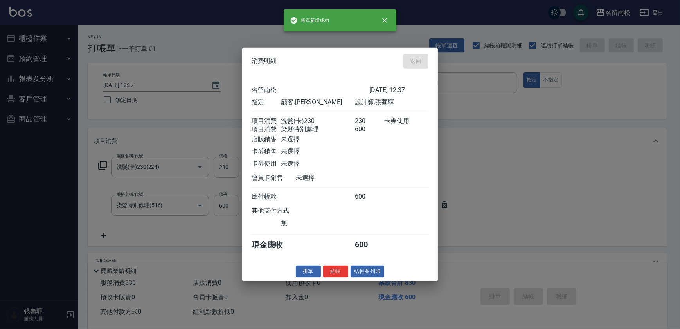 Image resolution: width=680 pixels, height=329 pixels. What do you see at coordinates (281, 210) in the screenshot?
I see `div: 其他支付方式` at bounding box center [281, 210].